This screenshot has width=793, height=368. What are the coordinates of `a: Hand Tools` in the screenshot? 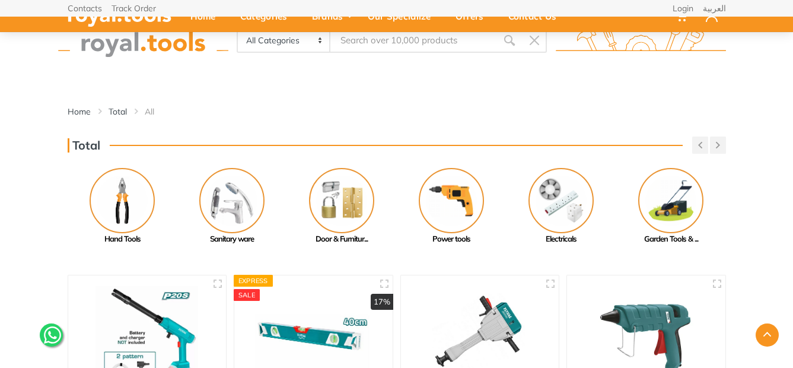 It's located at (122, 206).